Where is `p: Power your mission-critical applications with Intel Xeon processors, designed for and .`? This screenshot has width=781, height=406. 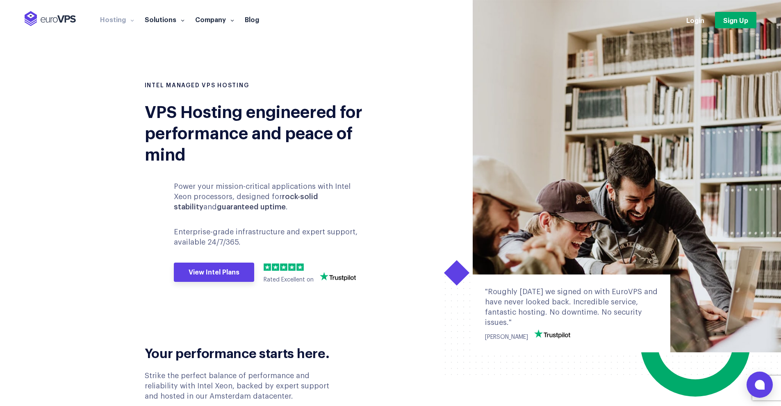
p: Power your mission-critical applications with Intel Xeon processors, designed for and . is located at coordinates (271, 197).